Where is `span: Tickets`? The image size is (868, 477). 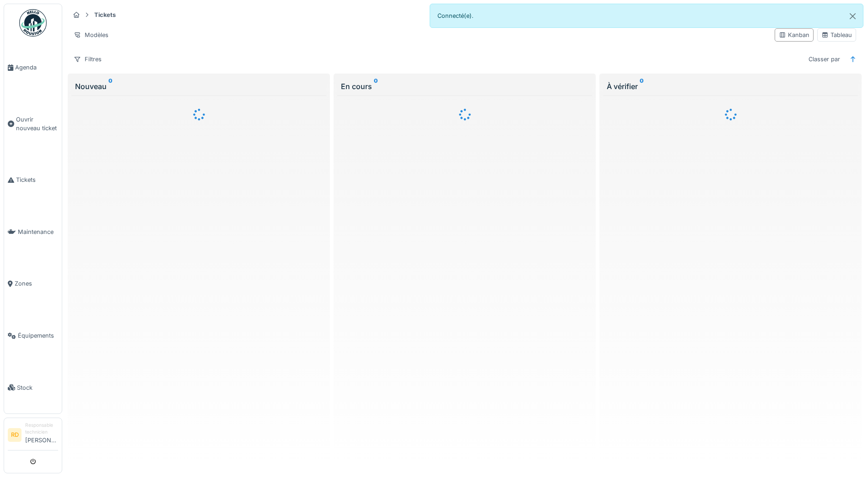 span: Tickets is located at coordinates (37, 179).